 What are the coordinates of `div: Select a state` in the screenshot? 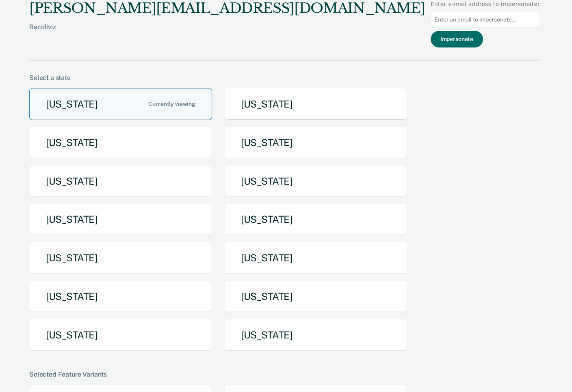 It's located at (284, 78).